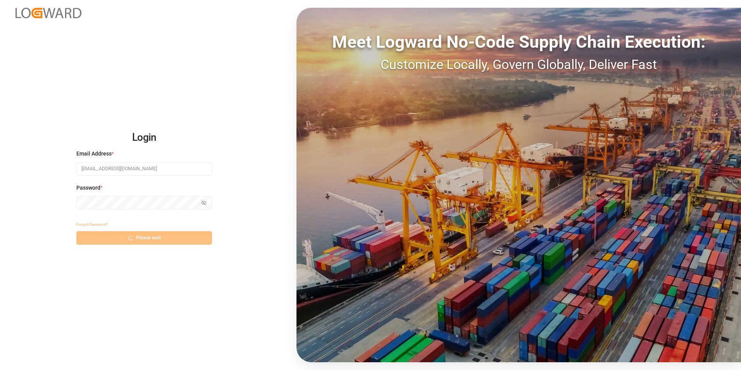 The width and height of the screenshot is (741, 370). What do you see at coordinates (518, 64) in the screenshot?
I see `div: Customize Locally, Govern Globally, Deliver Fast` at bounding box center [518, 64].